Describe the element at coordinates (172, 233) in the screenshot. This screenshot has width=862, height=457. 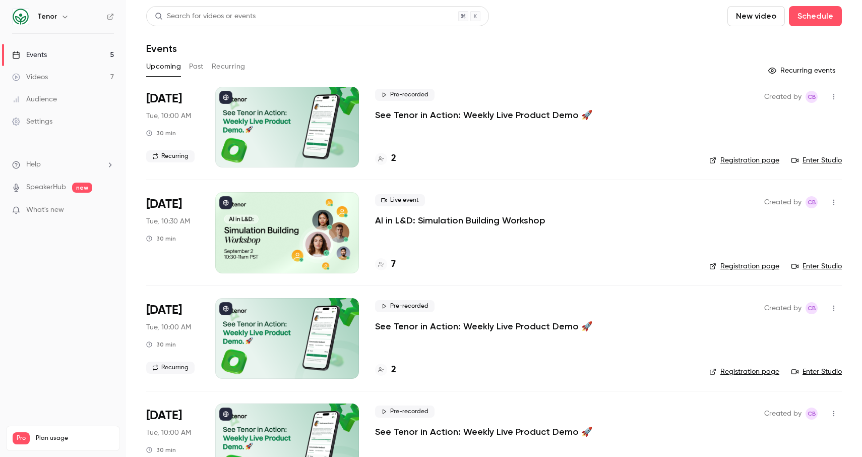
I see `div: Sep 2 Tue, 10:30 AM (America/Los Angeles)` at that location.